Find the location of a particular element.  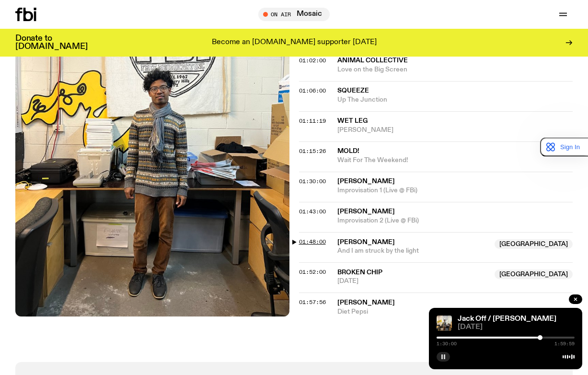

span: Up The Junction is located at coordinates (455, 100).